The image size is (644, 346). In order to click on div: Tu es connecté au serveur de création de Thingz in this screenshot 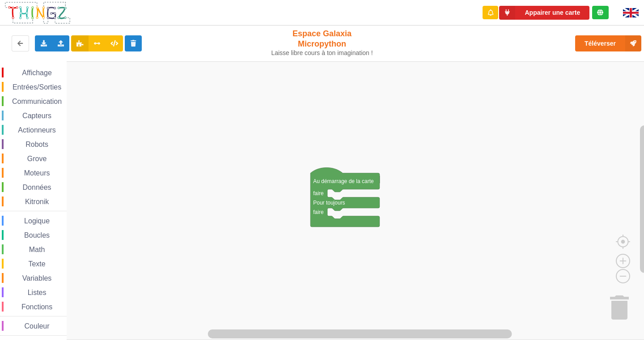, I will do `click(600, 13)`.